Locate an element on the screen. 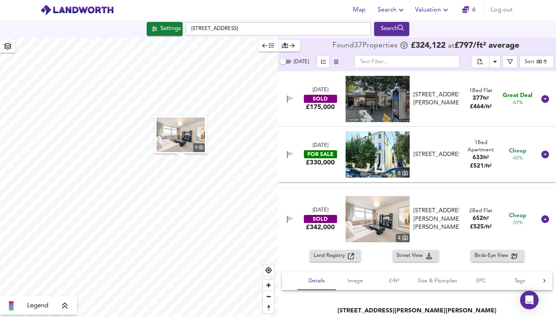 This screenshot has width=556, height=317. span: Image is located at coordinates (355, 281).